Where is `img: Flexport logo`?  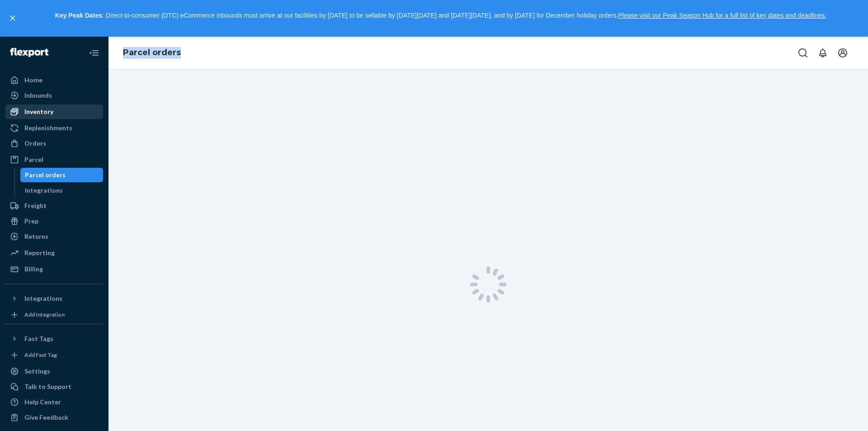
img: Flexport logo is located at coordinates (29, 53).